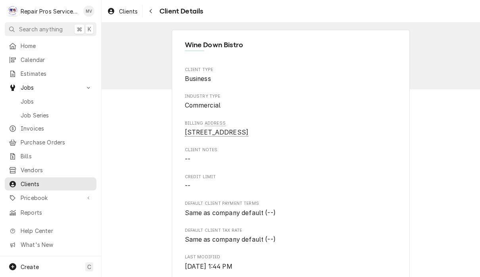 The image size is (480, 277). I want to click on span: Business, so click(198, 79).